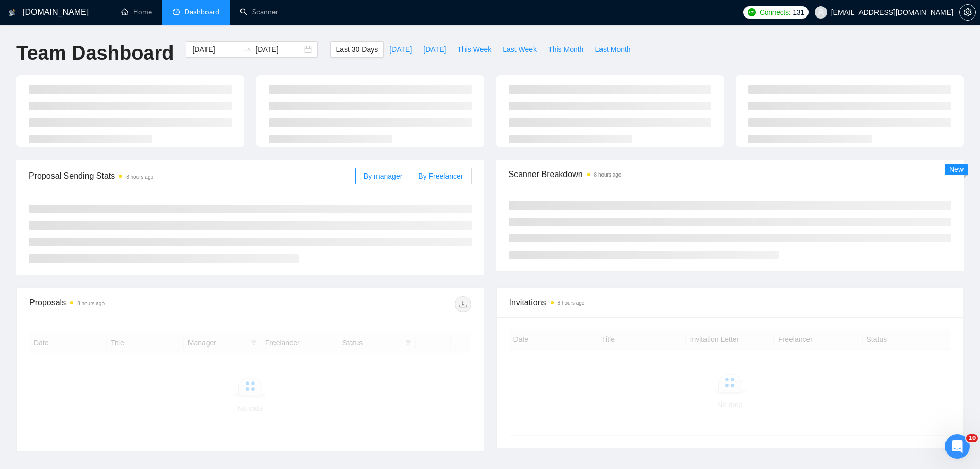 This screenshot has width=980, height=469. I want to click on span: Last Month, so click(613, 49).